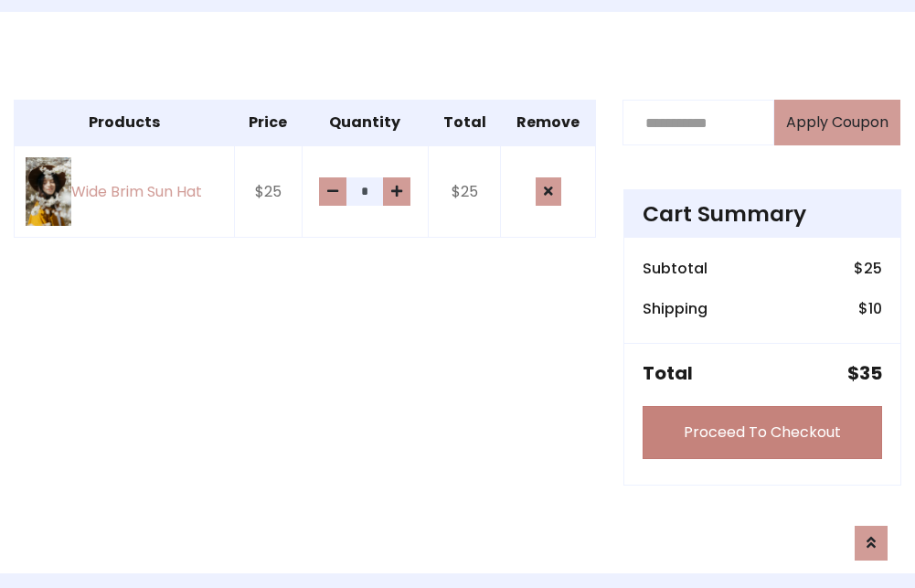 The height and width of the screenshot is (588, 915). Describe the element at coordinates (124, 123) in the screenshot. I see `th: Products` at that location.